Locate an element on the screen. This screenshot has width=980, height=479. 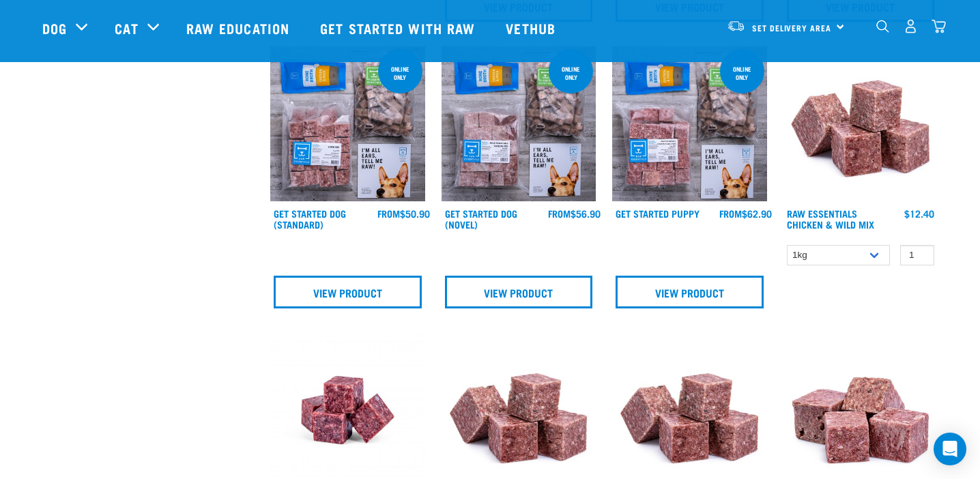
img: home-icon@2x.png is located at coordinates (938, 26).